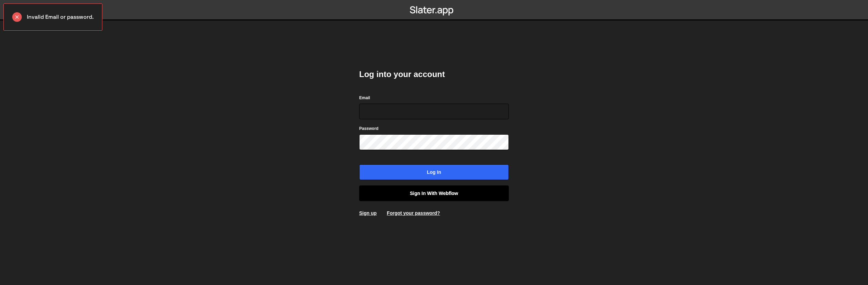 The width and height of the screenshot is (868, 285). I want to click on input: Log in, so click(434, 172).